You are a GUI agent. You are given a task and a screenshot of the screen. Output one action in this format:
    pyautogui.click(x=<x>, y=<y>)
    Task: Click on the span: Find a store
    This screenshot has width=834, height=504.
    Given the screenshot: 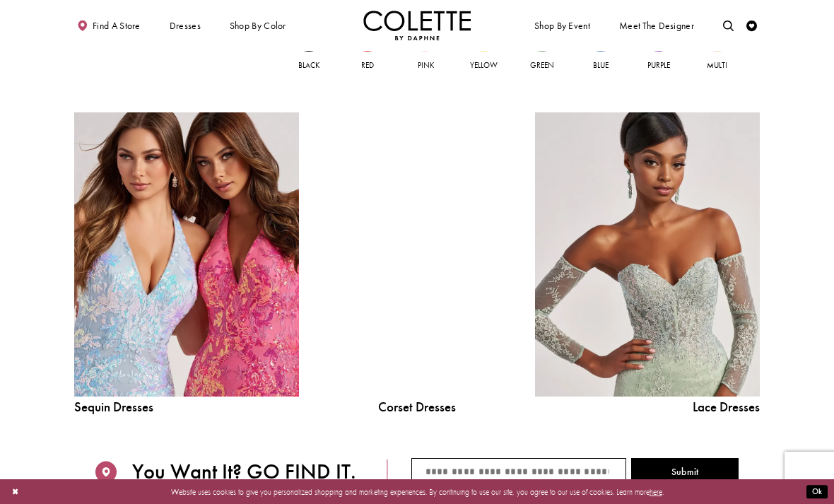 What is the action you would take?
    pyautogui.click(x=117, y=25)
    